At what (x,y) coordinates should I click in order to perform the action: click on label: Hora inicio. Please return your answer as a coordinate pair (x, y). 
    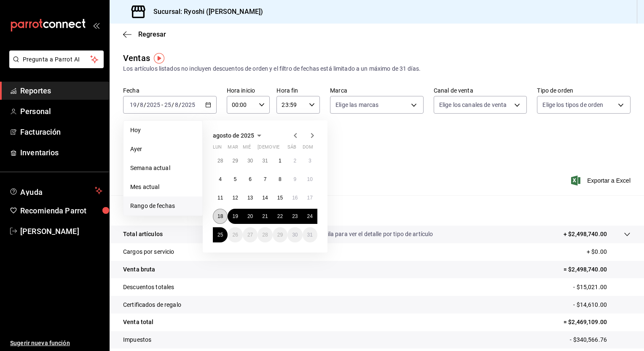
    Looking at the image, I should click on (248, 91).